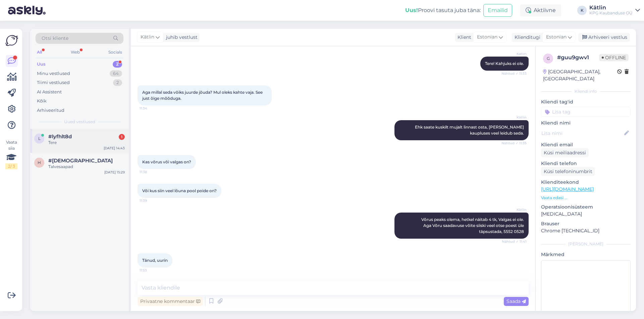  Describe the element at coordinates (611, 13) in the screenshot. I see `div: KPG Kaubanduse OÜ` at that location.